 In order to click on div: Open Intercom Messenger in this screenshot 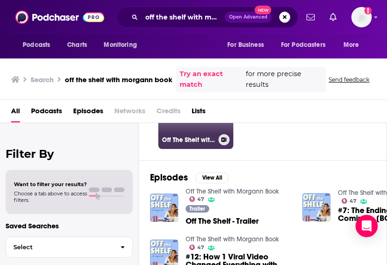, I will do `click(367, 226)`.